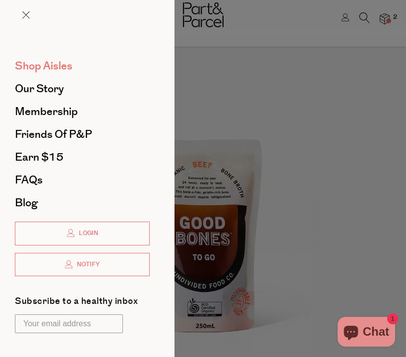 The image size is (406, 357). I want to click on span: Notify, so click(87, 264).